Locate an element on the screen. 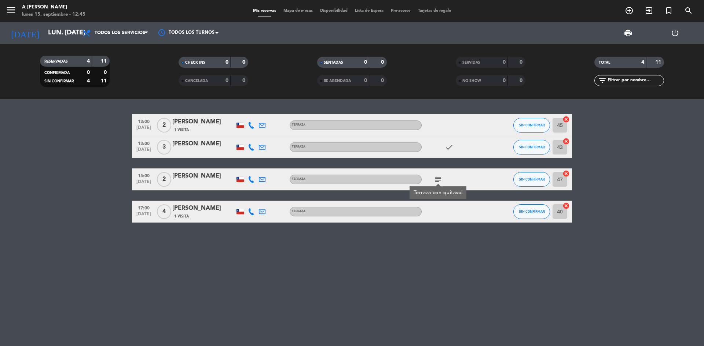 Image resolution: width=704 pixels, height=346 pixels. span: SERVIDAS is located at coordinates (471, 63).